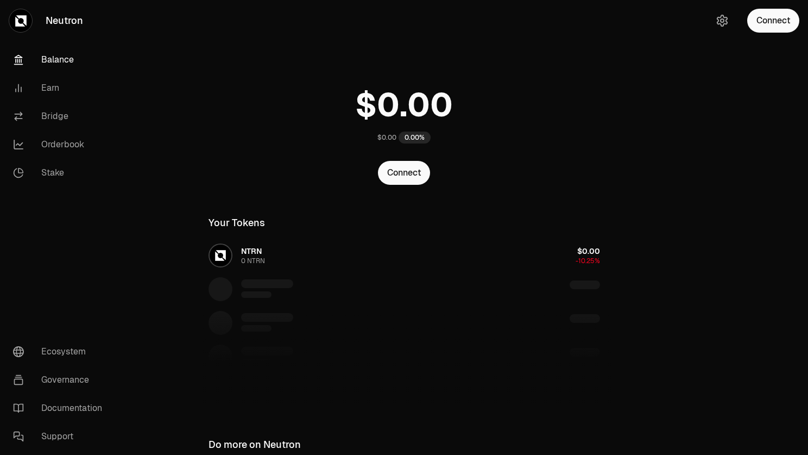 This screenshot has height=455, width=808. I want to click on a: Governance, so click(61, 380).